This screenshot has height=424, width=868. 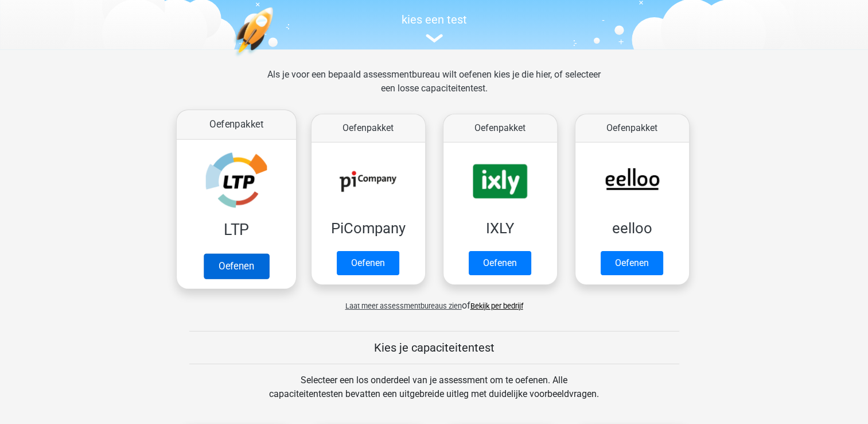 I want to click on a: kies een test, so click(x=434, y=28).